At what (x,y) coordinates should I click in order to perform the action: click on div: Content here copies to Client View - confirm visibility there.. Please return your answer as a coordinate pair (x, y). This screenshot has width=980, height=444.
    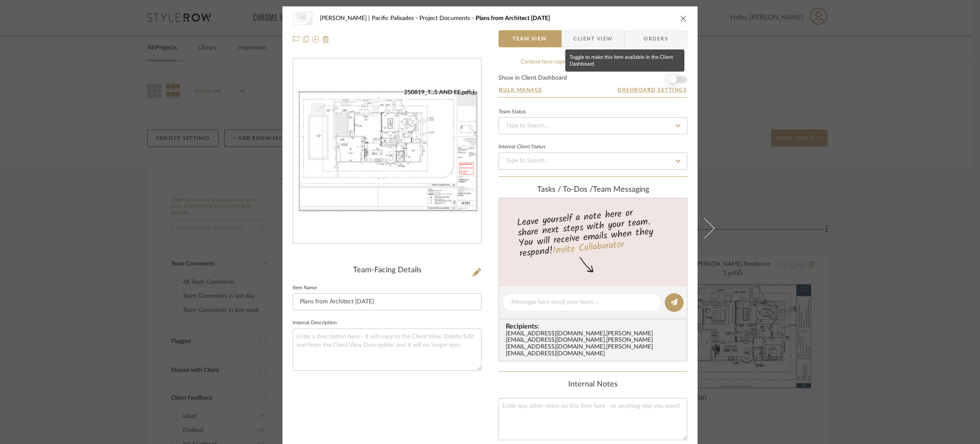
    Looking at the image, I should click on (593, 62).